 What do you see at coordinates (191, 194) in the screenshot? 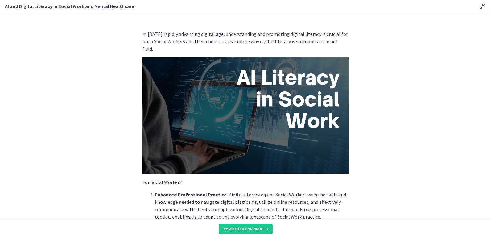
I see `strong: Enhanced Professional Practice` at bounding box center [191, 194].